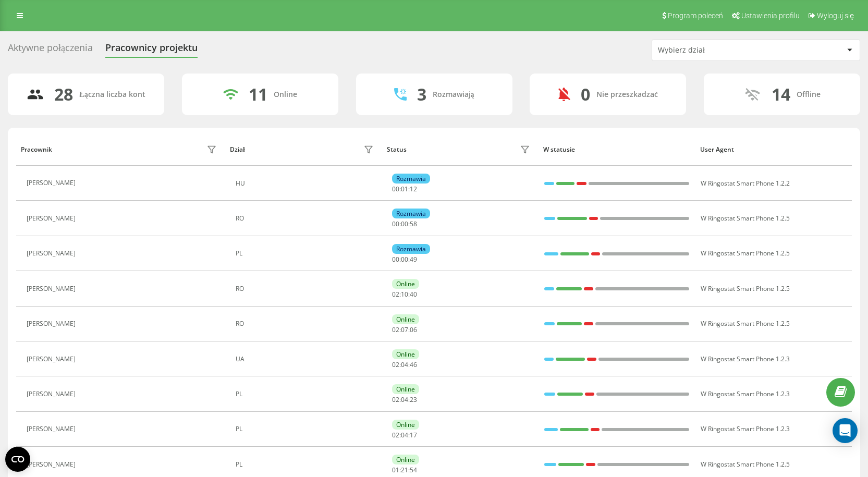 The height and width of the screenshot is (477, 868). I want to click on div: HU, so click(306, 183).